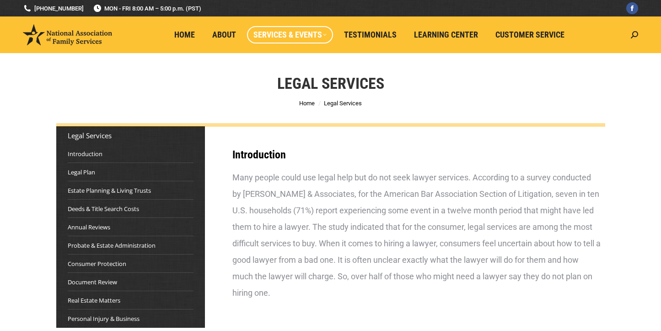 The image size is (661, 331). I want to click on a: Probate & Estate Administration, so click(112, 245).